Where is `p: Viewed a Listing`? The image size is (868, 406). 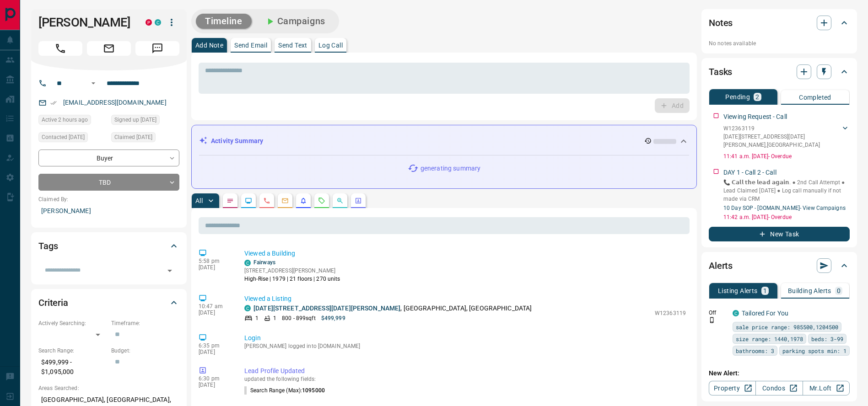 p: Viewed a Listing is located at coordinates (465, 298).